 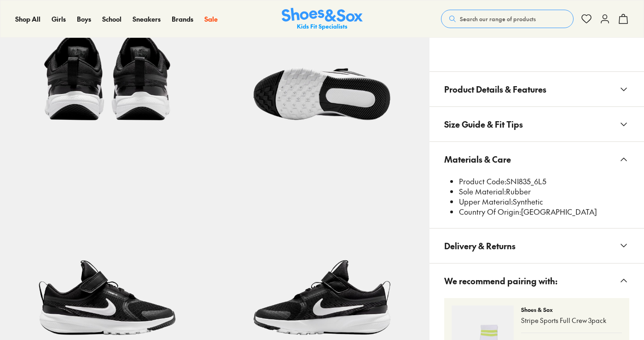 I want to click on a: Shop All, so click(x=27, y=19).